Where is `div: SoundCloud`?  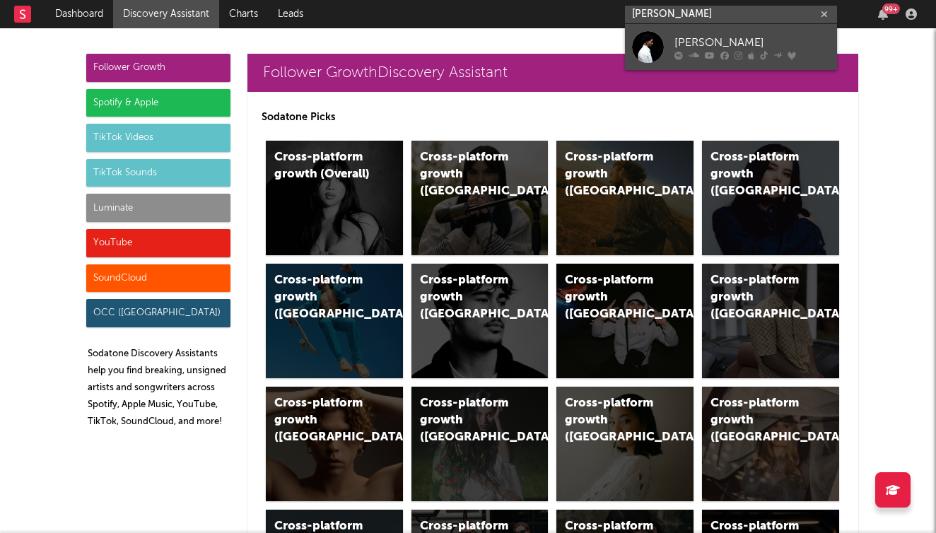
div: SoundCloud is located at coordinates (158, 278).